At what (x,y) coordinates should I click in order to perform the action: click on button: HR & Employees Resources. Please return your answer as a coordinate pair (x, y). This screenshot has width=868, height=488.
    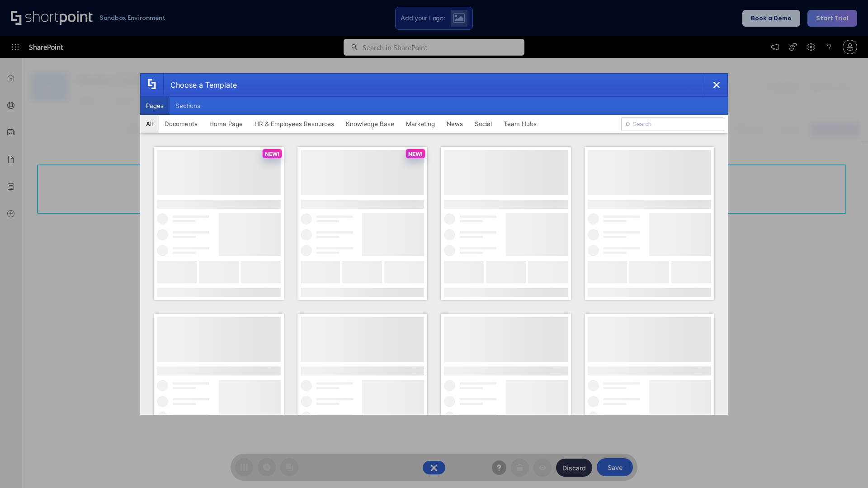
    Looking at the image, I should click on (295, 123).